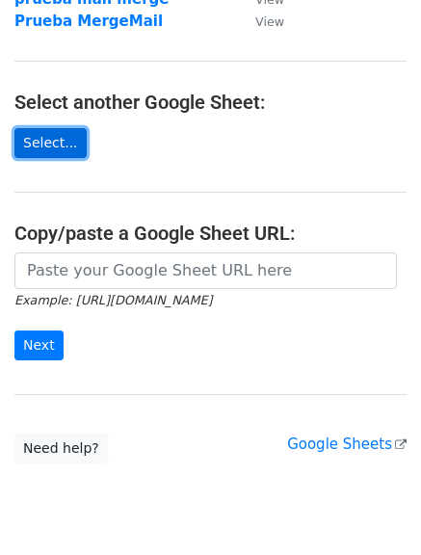  I want to click on h4: Select another Google Sheet:, so click(210, 102).